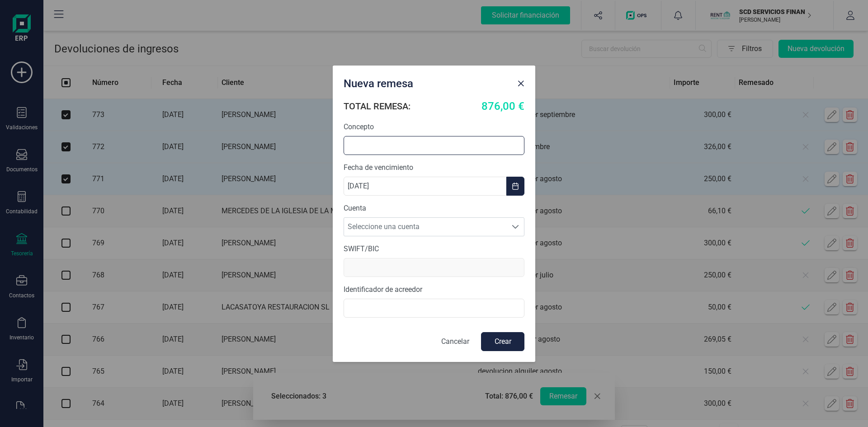 This screenshot has height=427, width=868. I want to click on h6: TOTAL REMESA:, so click(377, 106).